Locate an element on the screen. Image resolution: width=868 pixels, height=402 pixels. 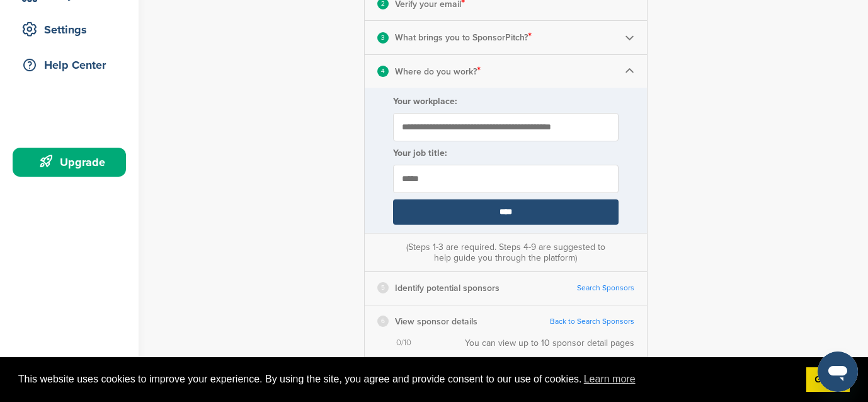
div: 3 is located at coordinates (383, 38).